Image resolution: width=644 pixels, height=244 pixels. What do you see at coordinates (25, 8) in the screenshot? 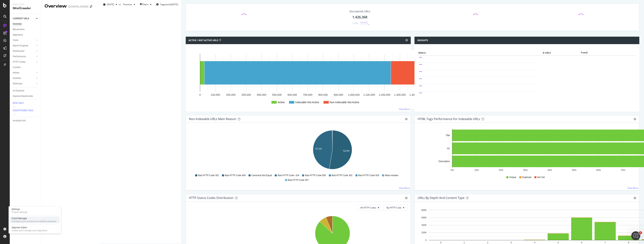
I see `div: SiteCrawler` at bounding box center [25, 8].